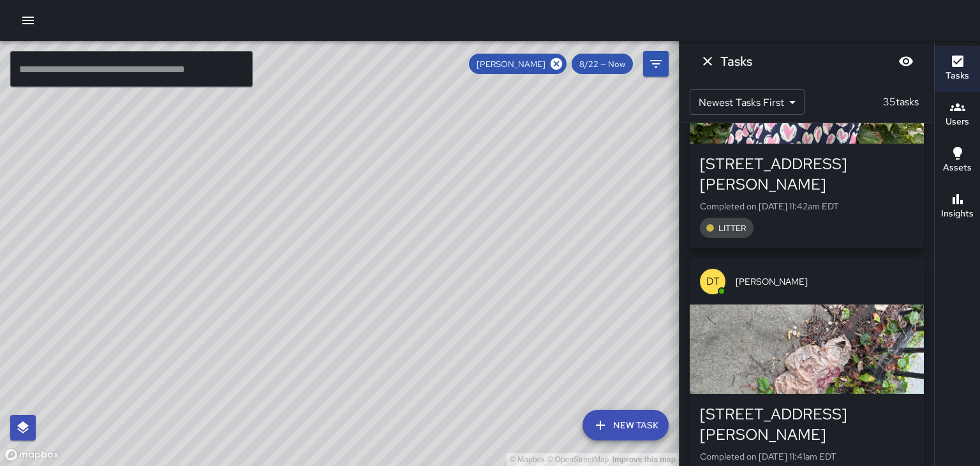 The image size is (980, 466). I want to click on div: Newest Tasks First, so click(747, 103).